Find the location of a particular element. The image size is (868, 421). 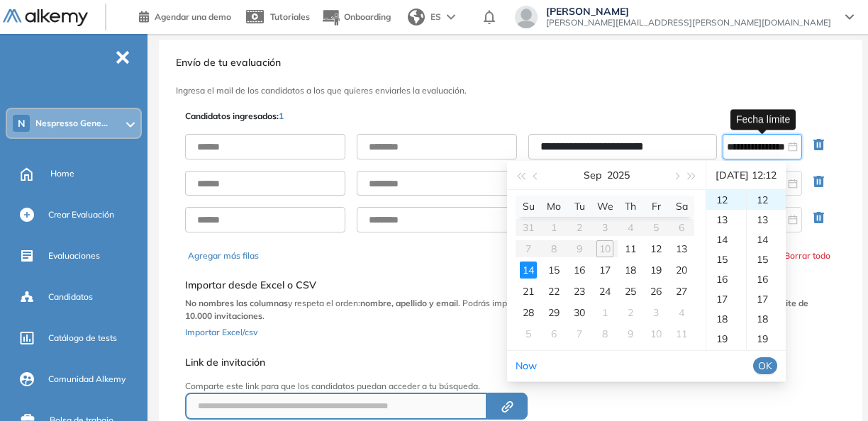

span: N is located at coordinates (21, 124).